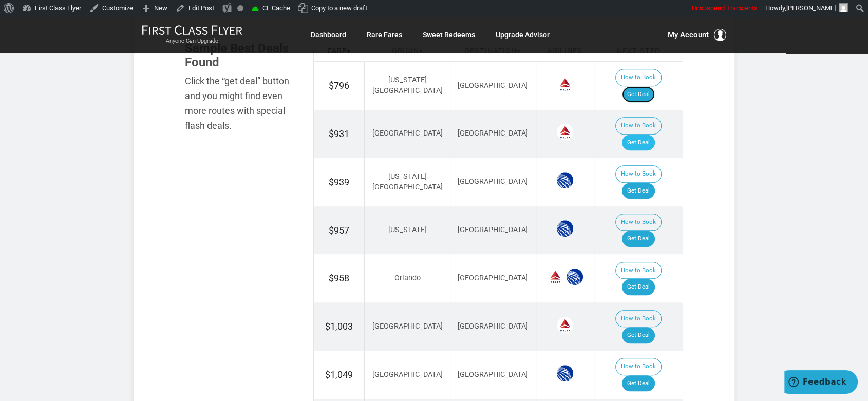 This screenshot has width=868, height=401. What do you see at coordinates (40, 11) in the screenshot?
I see `span: Feedback` at bounding box center [40, 11].